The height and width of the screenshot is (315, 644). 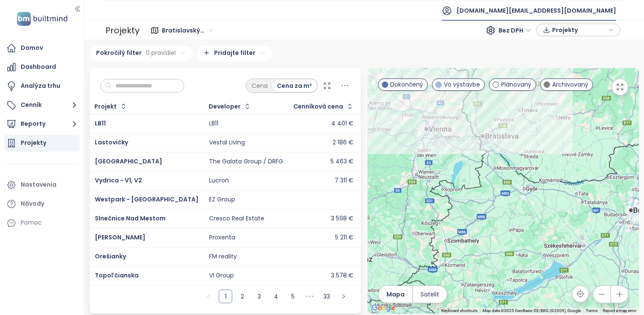 I want to click on button: left, so click(x=209, y=296).